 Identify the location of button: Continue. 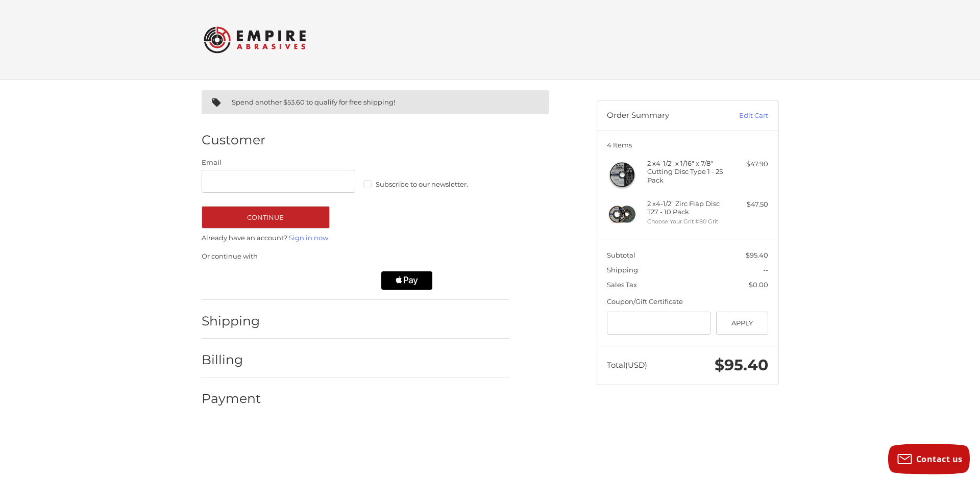
(265, 217).